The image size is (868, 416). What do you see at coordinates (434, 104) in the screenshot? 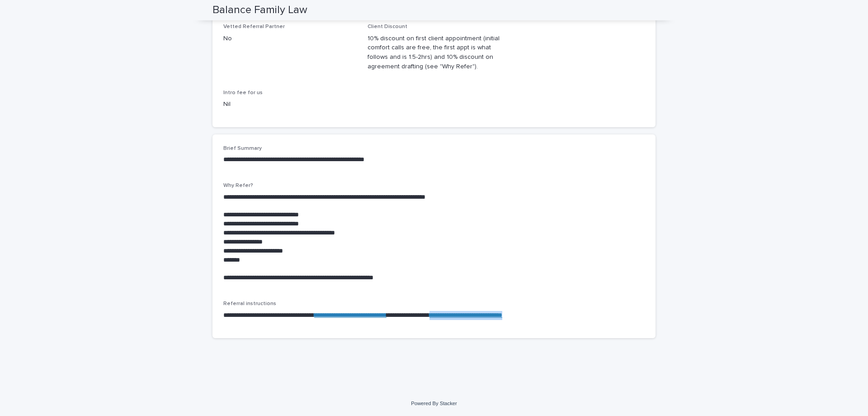
I see `p: Nil` at bounding box center [434, 104].